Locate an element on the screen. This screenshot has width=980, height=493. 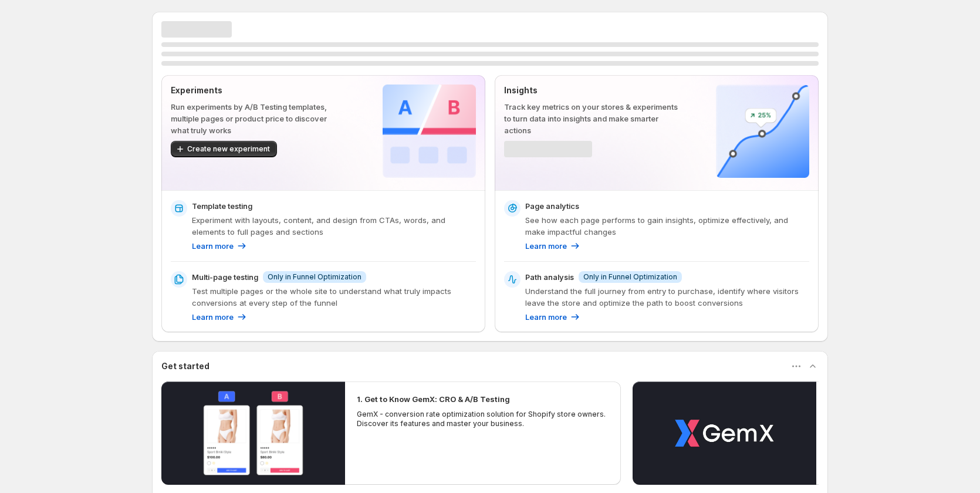
img: Insights is located at coordinates (763, 131).